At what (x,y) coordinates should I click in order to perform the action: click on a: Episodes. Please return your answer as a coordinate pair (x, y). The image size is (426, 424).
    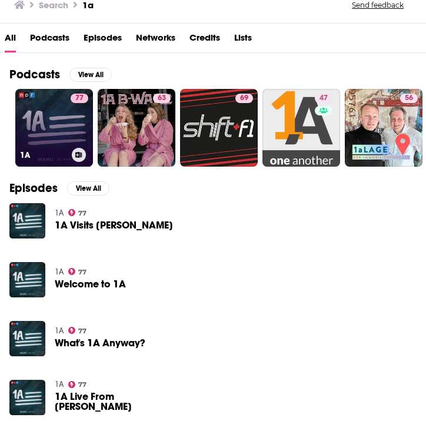
    Looking at the image, I should click on (102, 40).